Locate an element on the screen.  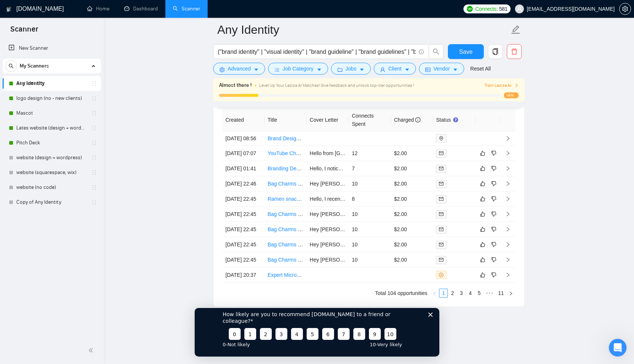
button: idcardVendorcaret-down is located at coordinates (441, 68).